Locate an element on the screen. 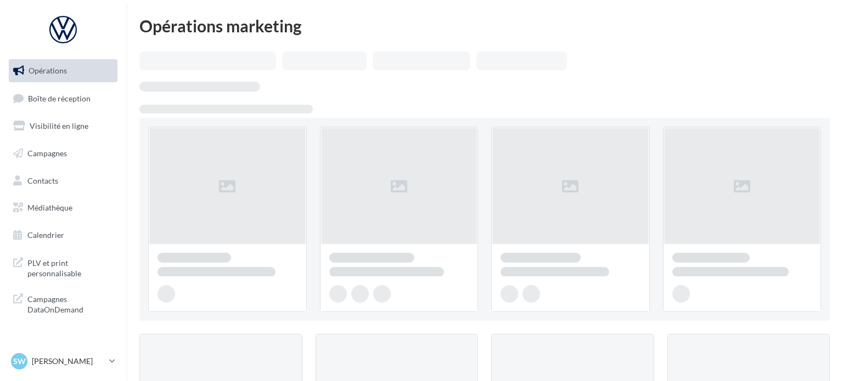  div: Opérations marketing is located at coordinates (484, 26).